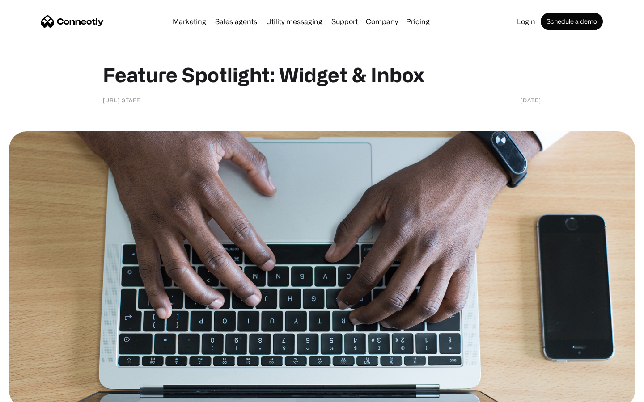  Describe the element at coordinates (36, 393) in the screenshot. I see `ul: Language list` at that location.